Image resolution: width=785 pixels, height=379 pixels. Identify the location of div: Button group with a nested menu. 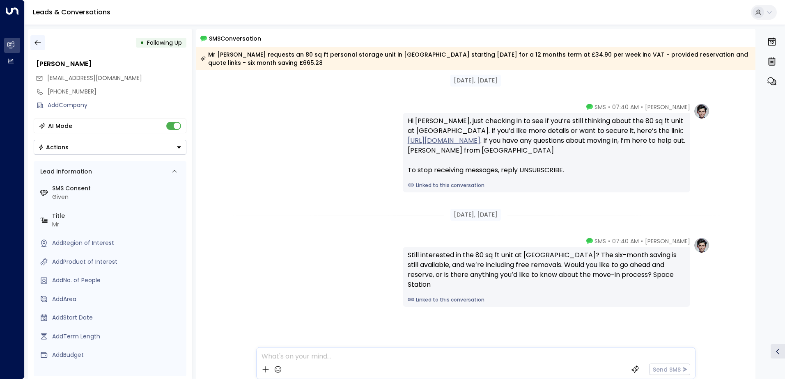
(110, 147).